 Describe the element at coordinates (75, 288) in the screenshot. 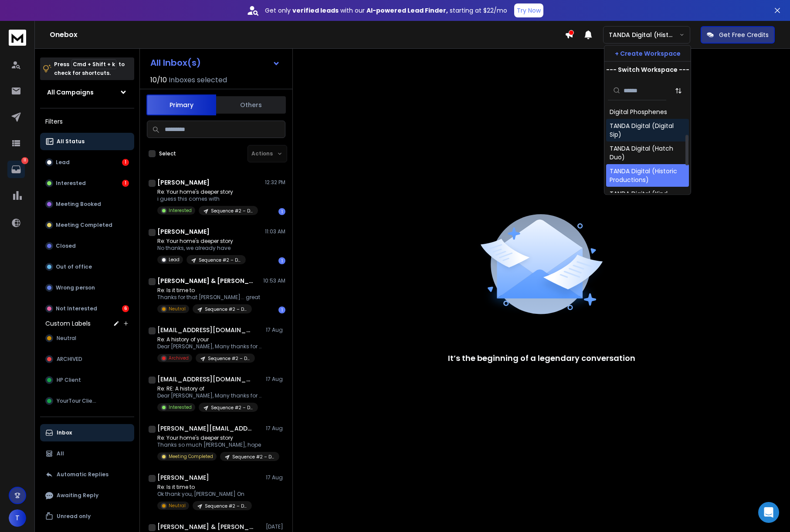

I see `p: Wrong person` at that location.